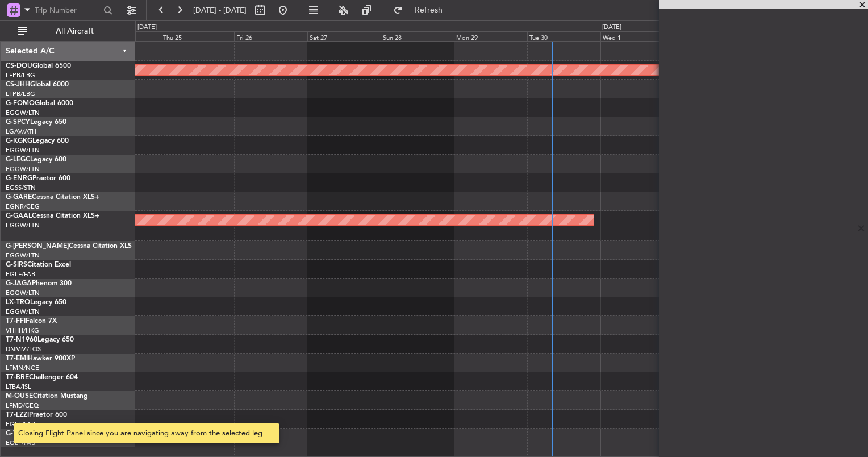  Describe the element at coordinates (22, 405) in the screenshot. I see `a: LFMD/CEQ` at that location.